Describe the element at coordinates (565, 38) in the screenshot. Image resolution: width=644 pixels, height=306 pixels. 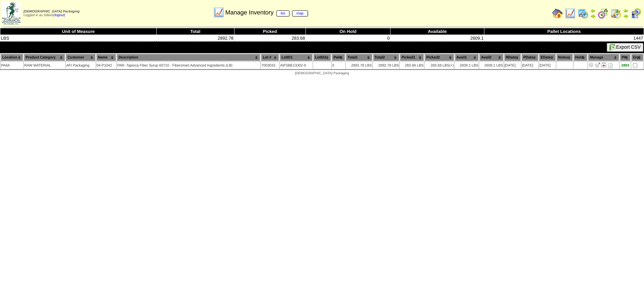
I see `td: 1447` at that location.